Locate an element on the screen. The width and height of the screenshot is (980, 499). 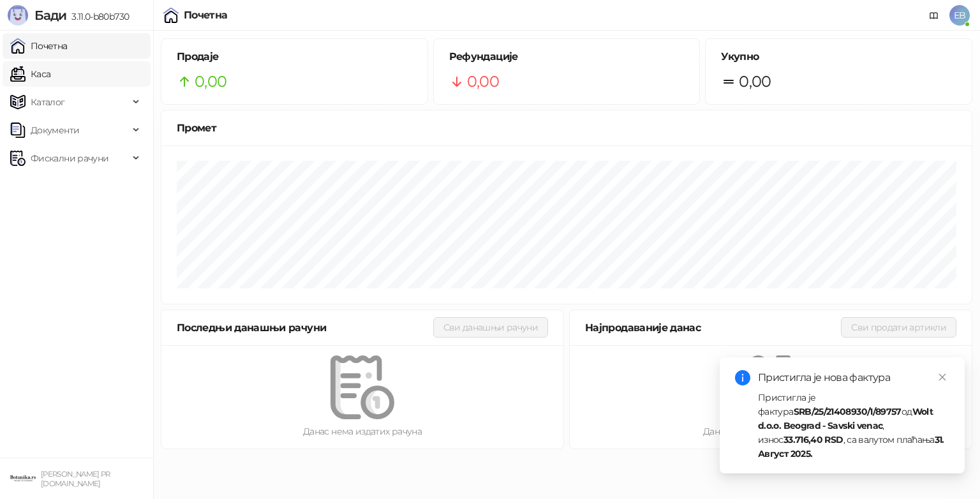
div: Данас нема издатих рачуна is located at coordinates (362, 432).